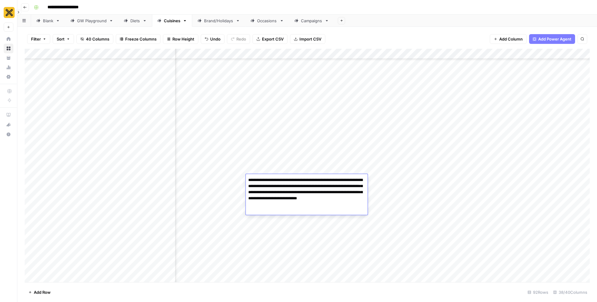 Image resolution: width=597 pixels, height=302 pixels. Describe the element at coordinates (141, 39) in the screenshot. I see `span: Freeze Columns` at that location.